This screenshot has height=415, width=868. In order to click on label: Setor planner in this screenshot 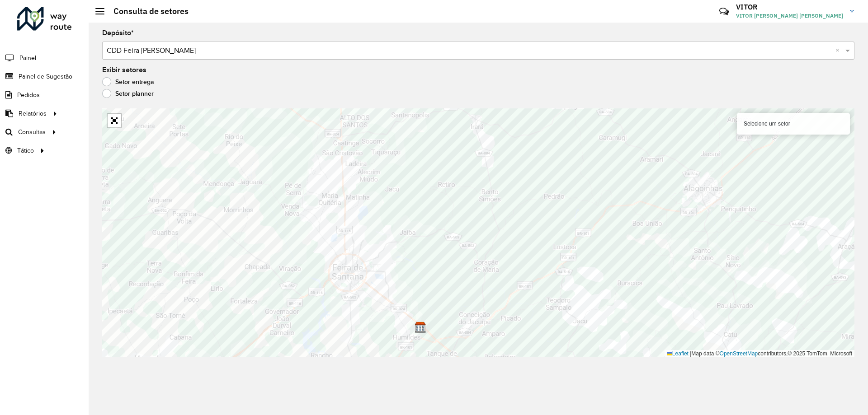, I will do `click(128, 94)`.